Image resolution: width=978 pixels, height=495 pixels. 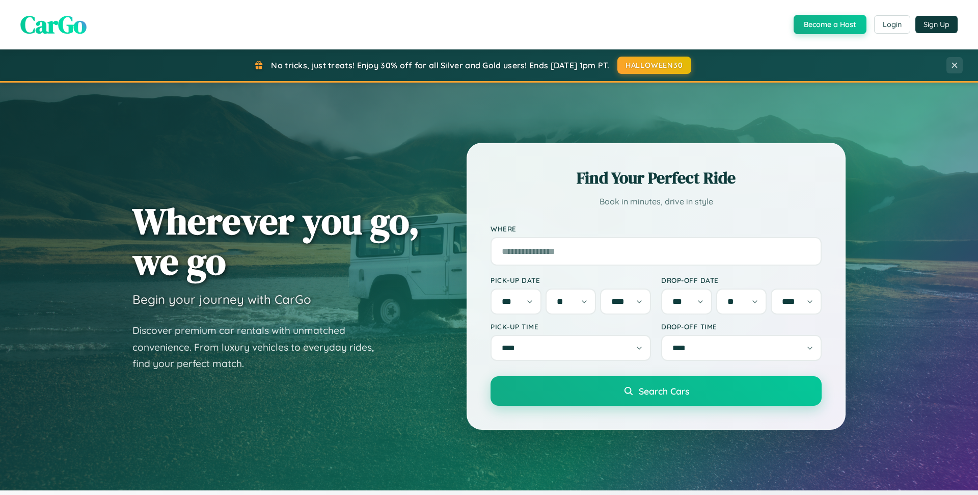 I want to click on label: Pick-up Date, so click(x=571, y=280).